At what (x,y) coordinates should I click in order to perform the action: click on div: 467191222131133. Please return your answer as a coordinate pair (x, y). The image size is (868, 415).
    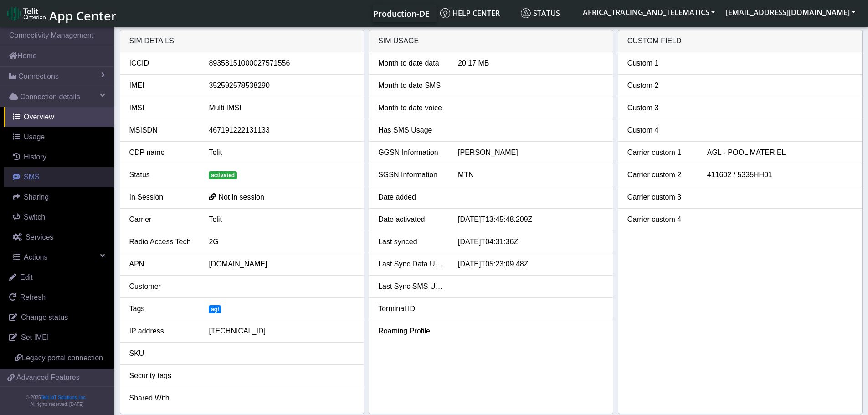
    Looking at the image, I should click on (282, 130).